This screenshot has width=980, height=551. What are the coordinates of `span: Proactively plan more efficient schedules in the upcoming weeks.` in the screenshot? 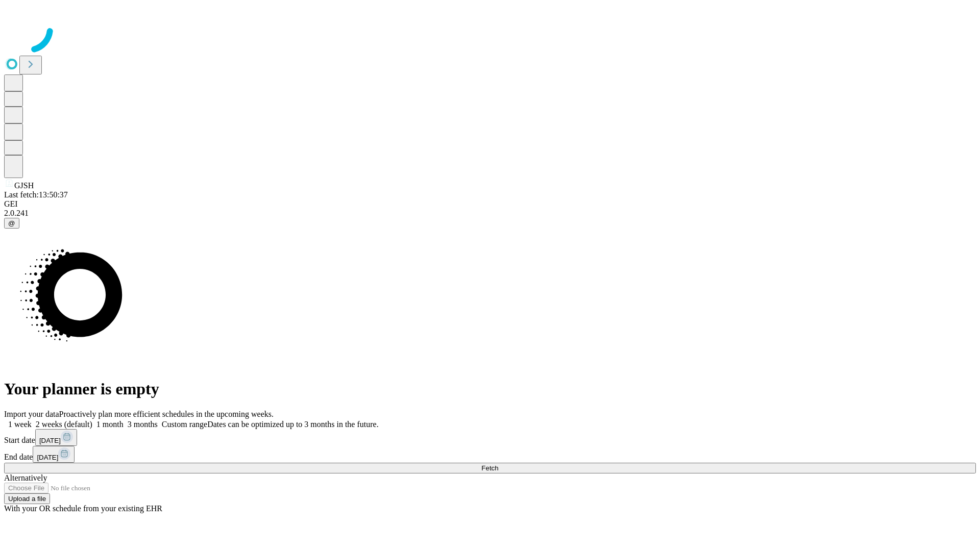 It's located at (167, 414).